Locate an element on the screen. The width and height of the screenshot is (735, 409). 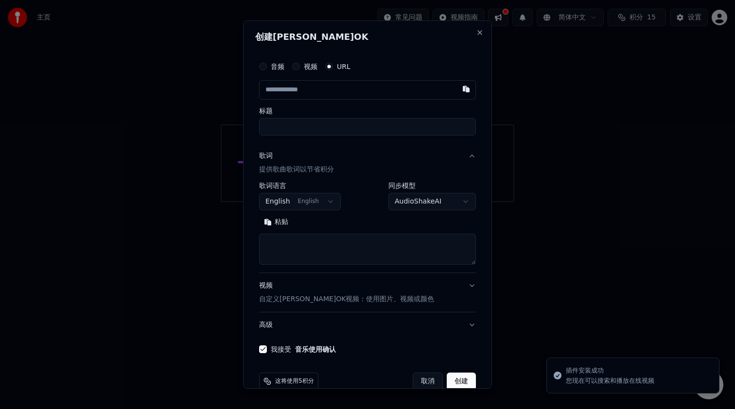
label: 我接受 is located at coordinates (303, 349).